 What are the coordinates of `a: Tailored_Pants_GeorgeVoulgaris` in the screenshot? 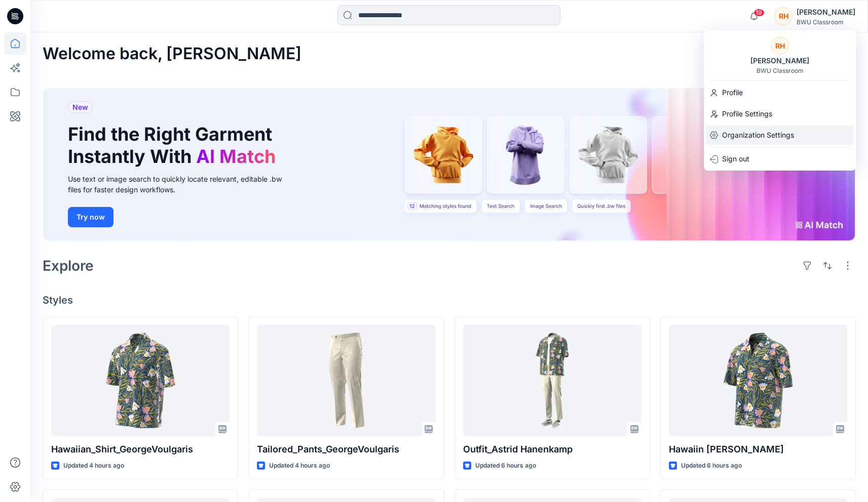 It's located at (346, 381).